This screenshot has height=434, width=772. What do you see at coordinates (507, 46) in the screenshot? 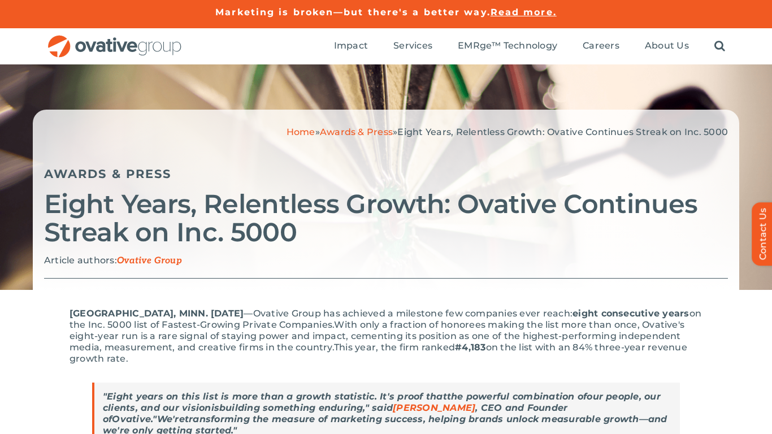
I see `span: EMRge™ Technology` at bounding box center [507, 46].